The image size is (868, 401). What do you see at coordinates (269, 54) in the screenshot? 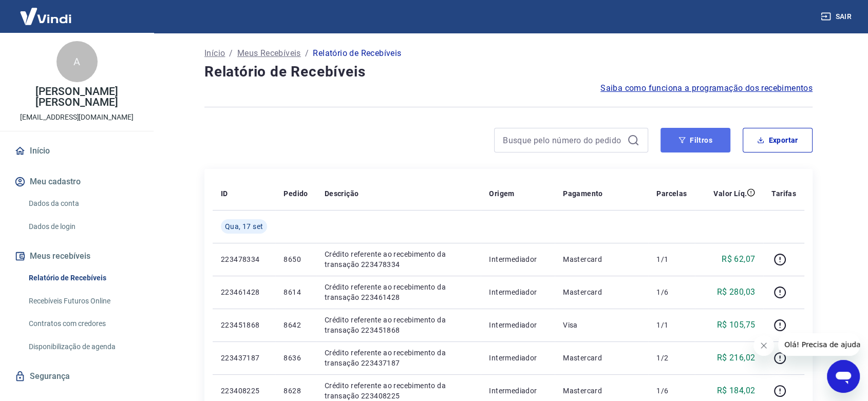
I see `a: Meus Recebíveis` at bounding box center [269, 54].